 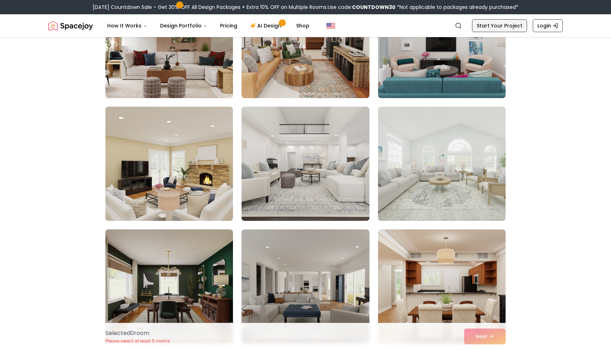 I want to click on a: Spacejoy, so click(x=70, y=26).